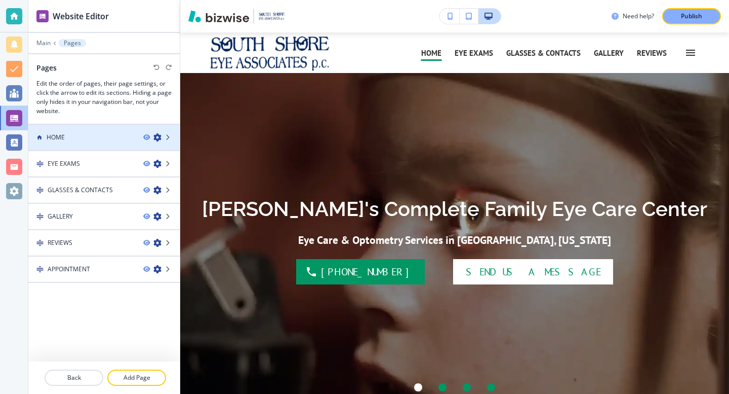 The width and height of the screenshot is (729, 394). I want to click on div: DragEYE EXAMS, so click(104, 164).